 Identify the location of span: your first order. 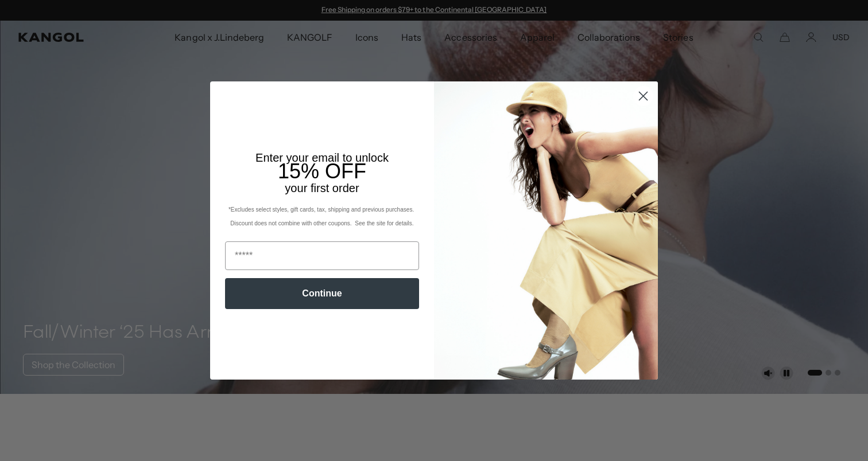
(322, 188).